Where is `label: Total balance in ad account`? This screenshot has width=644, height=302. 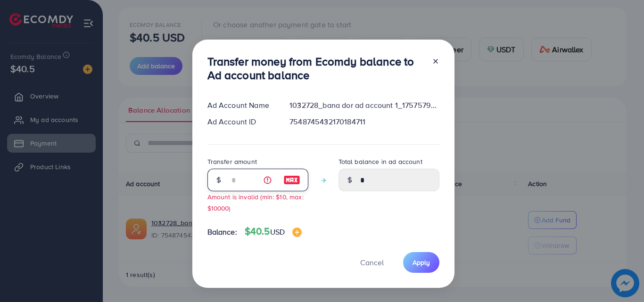 label: Total balance in ad account is located at coordinates (380, 161).